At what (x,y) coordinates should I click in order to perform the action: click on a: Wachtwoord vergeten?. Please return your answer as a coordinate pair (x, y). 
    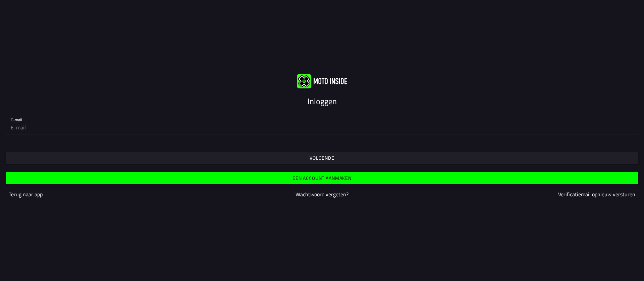
    Looking at the image, I should click on (322, 194).